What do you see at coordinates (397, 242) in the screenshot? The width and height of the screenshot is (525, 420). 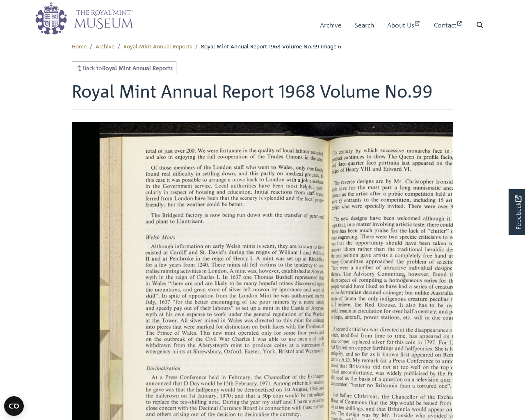 I see `span: should` at bounding box center [397, 242].